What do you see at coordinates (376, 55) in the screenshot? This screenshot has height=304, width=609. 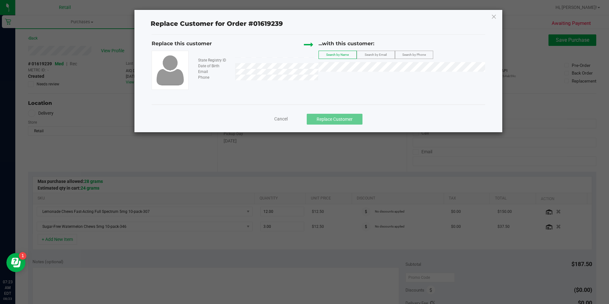 I see `span: Search by Email` at bounding box center [376, 55].